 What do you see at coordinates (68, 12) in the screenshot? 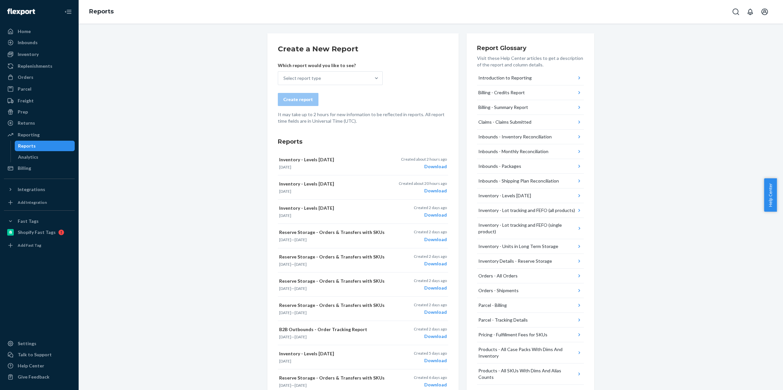
I see `button: Close Navigation` at bounding box center [68, 12].